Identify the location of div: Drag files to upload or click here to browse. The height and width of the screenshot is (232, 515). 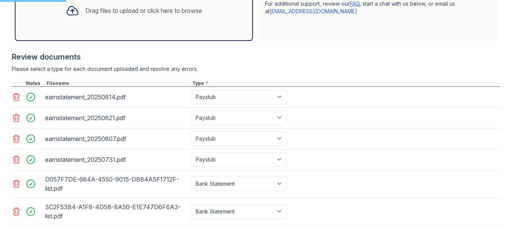
(144, 11).